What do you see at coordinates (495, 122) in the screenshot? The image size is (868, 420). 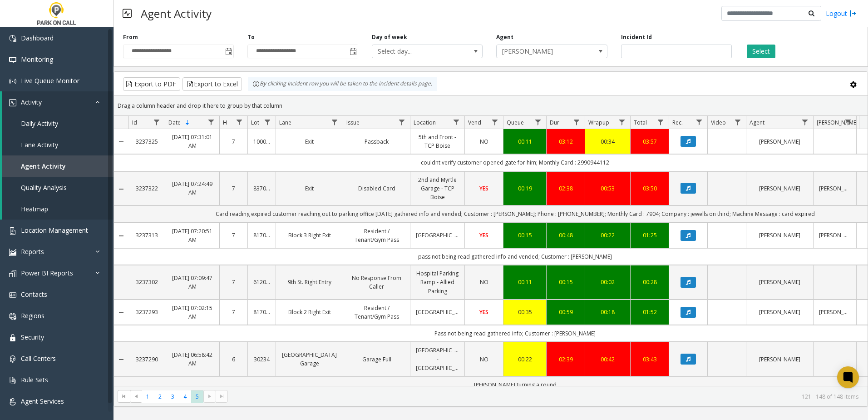 I see `a: Vend Filter Menu` at bounding box center [495, 122].